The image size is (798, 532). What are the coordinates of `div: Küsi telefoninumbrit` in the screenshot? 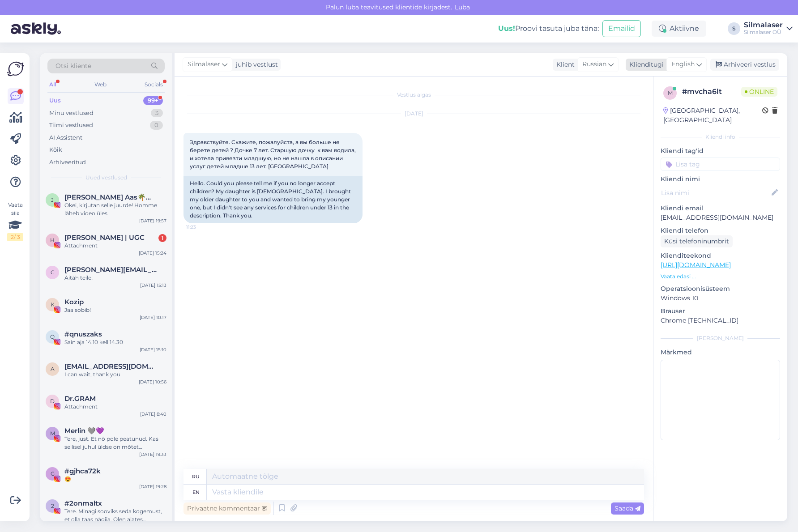 It's located at (697, 241).